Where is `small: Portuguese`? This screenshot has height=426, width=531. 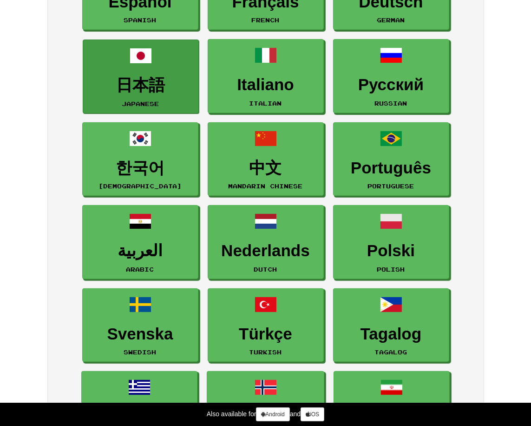
small: Portuguese is located at coordinates (391, 186).